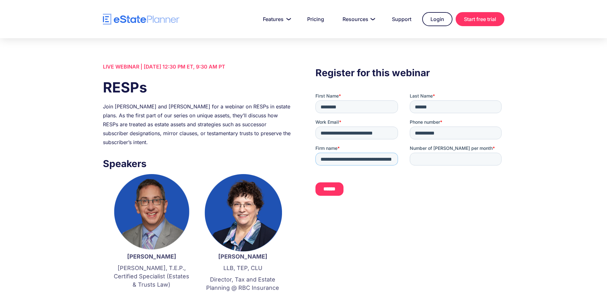  I want to click on a: Features, so click(276, 19).